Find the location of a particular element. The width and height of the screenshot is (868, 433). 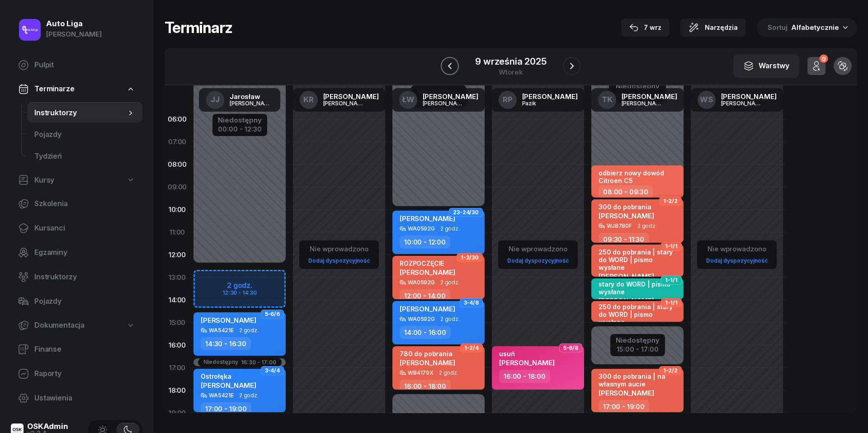

div: 17:00 - 19:00 is located at coordinates (624, 406).